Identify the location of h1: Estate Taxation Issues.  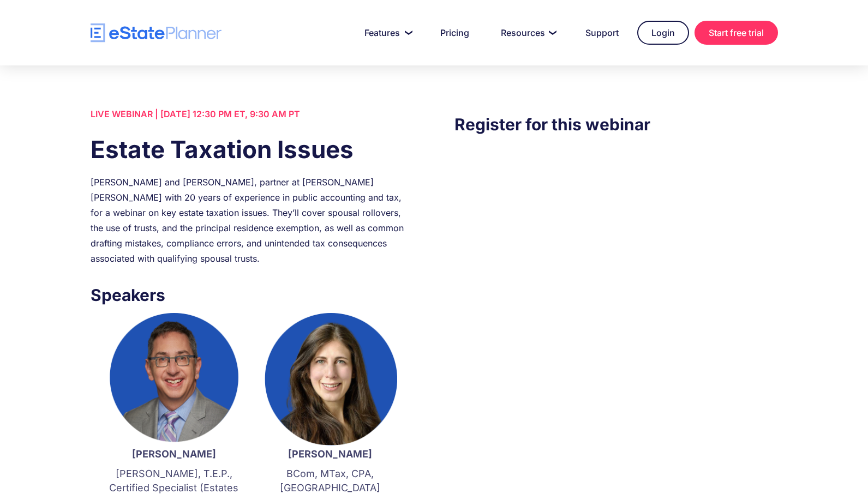
(252, 149).